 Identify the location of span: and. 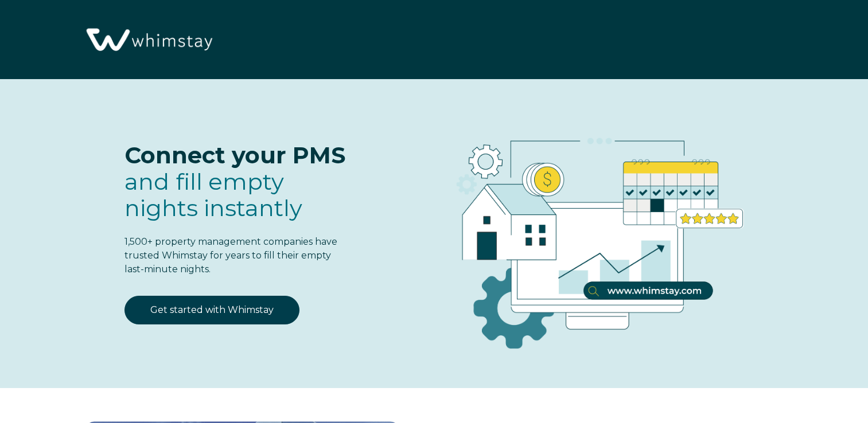
(213, 195).